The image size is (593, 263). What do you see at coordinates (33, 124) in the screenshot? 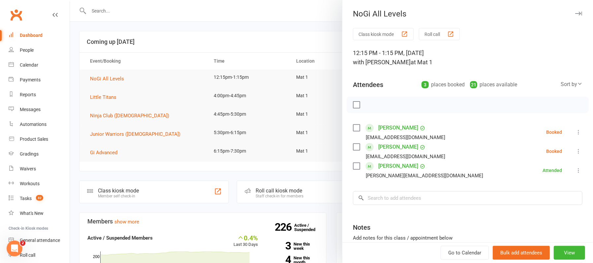
I see `div: Automations` at bounding box center [33, 124].